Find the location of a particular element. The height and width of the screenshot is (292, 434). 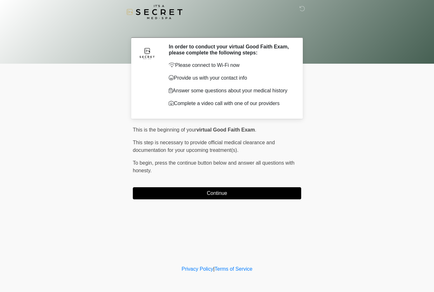

img: It's A Secret Med Spa Logo is located at coordinates (155, 12).